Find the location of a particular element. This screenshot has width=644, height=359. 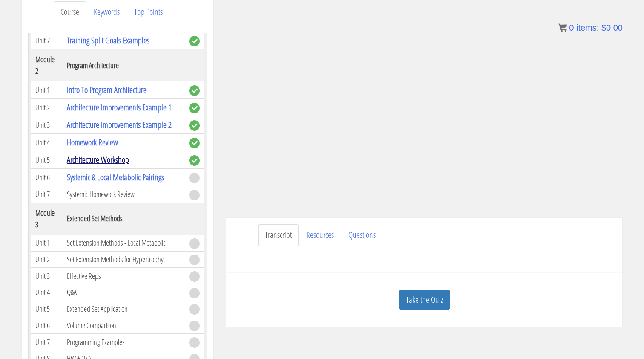

a: Systemic & Local Metabolic Pairings is located at coordinates (115, 177).